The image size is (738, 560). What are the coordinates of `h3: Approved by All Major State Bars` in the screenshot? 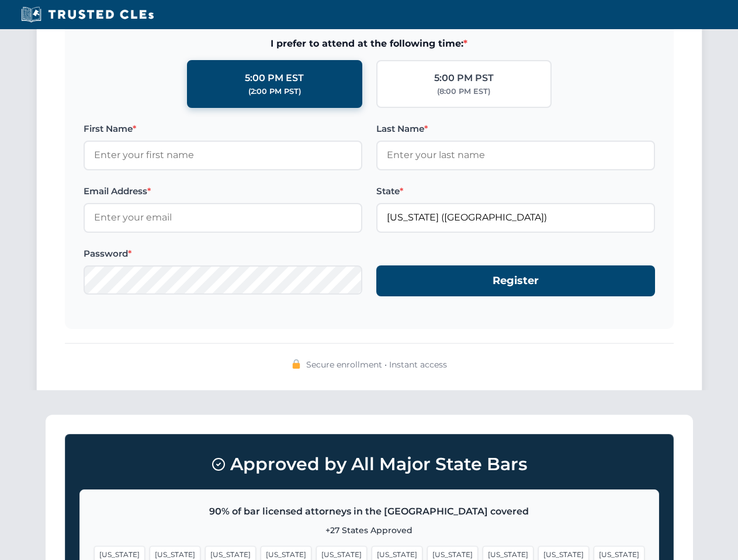 It's located at (369, 465).